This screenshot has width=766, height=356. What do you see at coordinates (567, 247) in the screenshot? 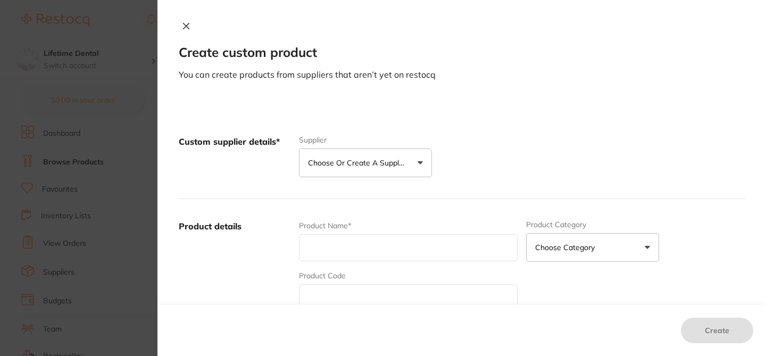
I see `p: Choose Category` at bounding box center [567, 247].